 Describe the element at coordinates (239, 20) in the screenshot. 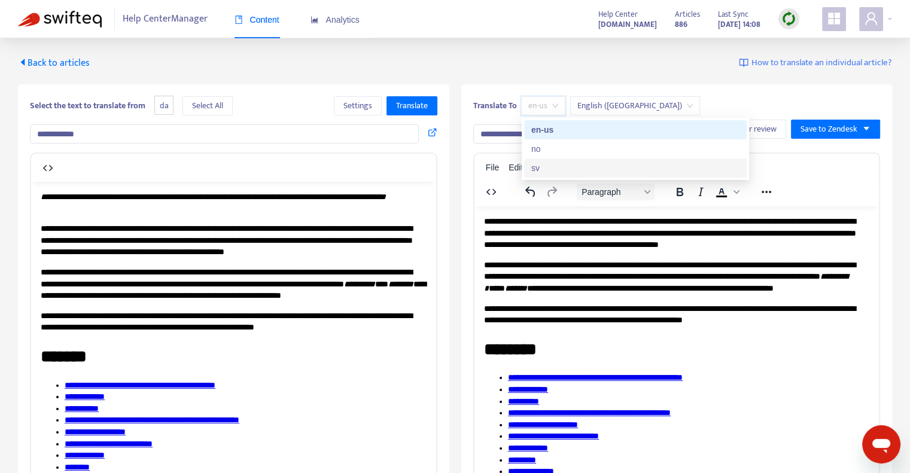

I see `span: book` at that location.